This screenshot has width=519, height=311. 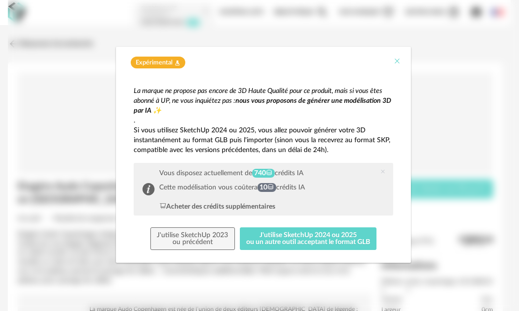 What do you see at coordinates (263, 140) in the screenshot?
I see `p: Si vous utilisez SketchUp 2024 ou 2025, vous allez pouvoir générer votre 3D instantanément au for...` at bounding box center [263, 140].